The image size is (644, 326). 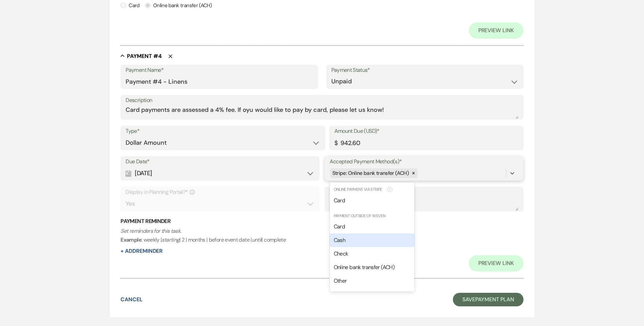 I want to click on button: Cancel, so click(x=131, y=300).